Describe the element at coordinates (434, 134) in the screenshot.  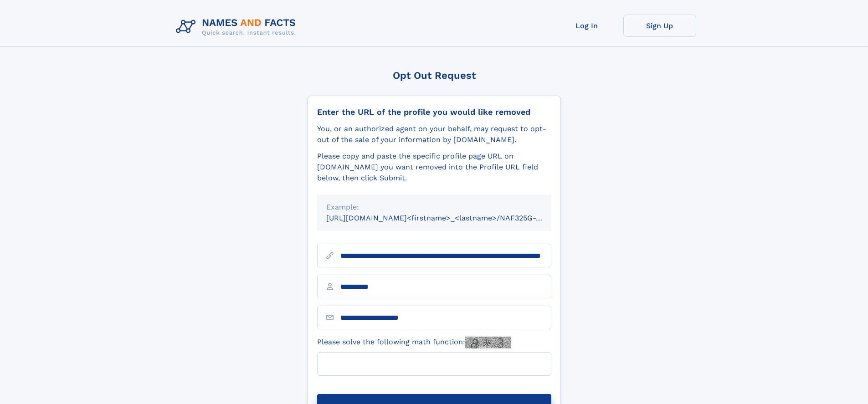
I see `div: You, or an authorized agent on your behalf, may request to opt-out of the sale of your informatio...` at that location.